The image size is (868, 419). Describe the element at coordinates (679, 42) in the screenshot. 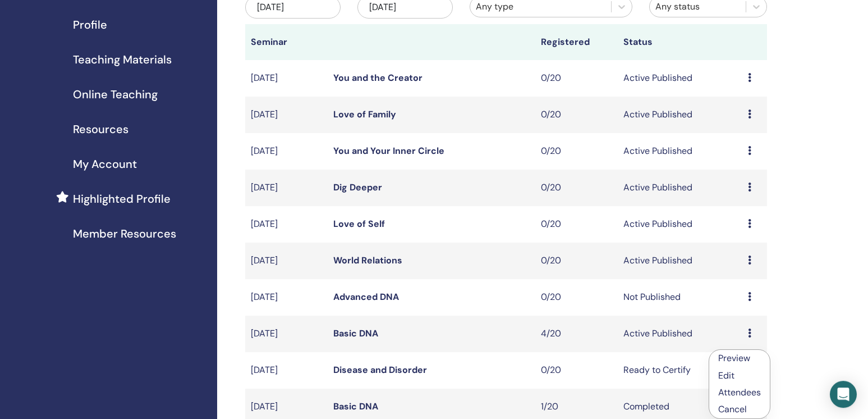

I see `th: Status` at that location.